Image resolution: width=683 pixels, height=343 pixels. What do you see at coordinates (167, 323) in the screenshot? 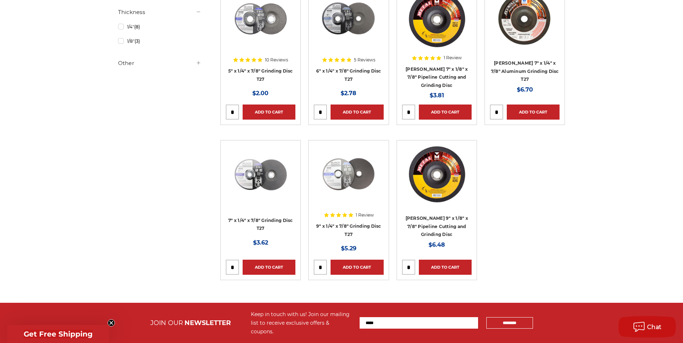
I see `span: JOIN OUR` at bounding box center [167, 323].